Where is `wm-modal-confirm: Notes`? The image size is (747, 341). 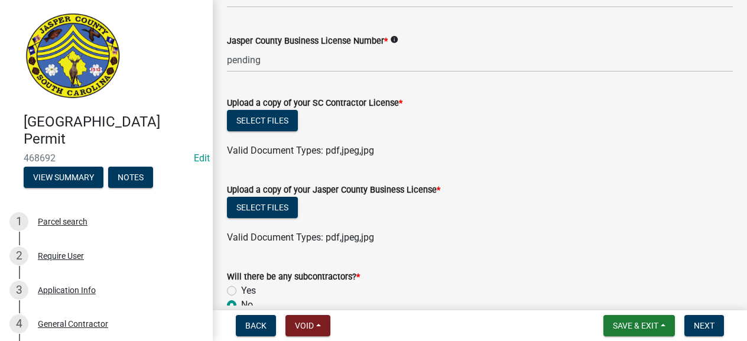 wm-modal-confirm: Notes is located at coordinates (131, 178).